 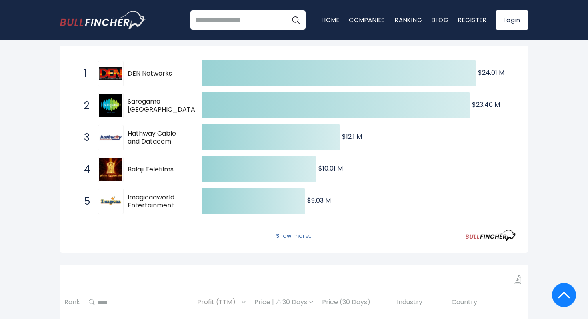 I want to click on div: Price | 30 Days, so click(x=283, y=302).